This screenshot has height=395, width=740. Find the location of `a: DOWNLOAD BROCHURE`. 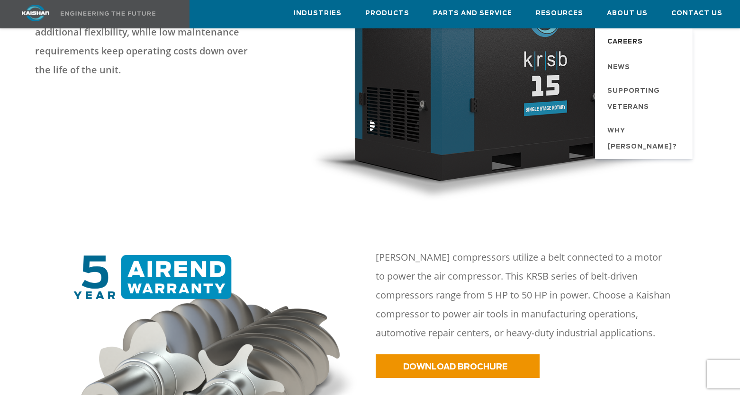

a: DOWNLOAD BROCHURE is located at coordinates (457, 367).